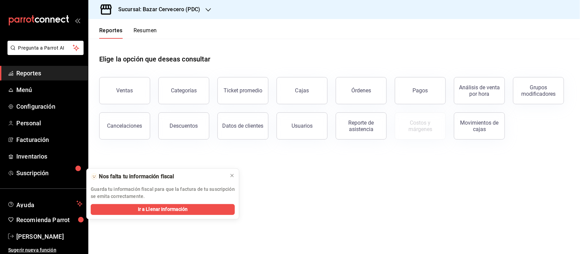 The image size is (580, 254). Describe the element at coordinates (125, 91) in the screenshot. I see `button: Ventas` at that location.